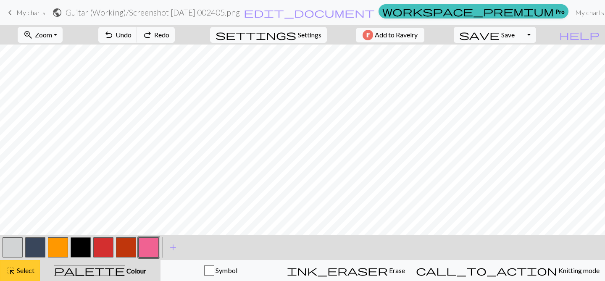 The image size is (605, 281). I want to click on button: Knitting mode, so click(508, 271).